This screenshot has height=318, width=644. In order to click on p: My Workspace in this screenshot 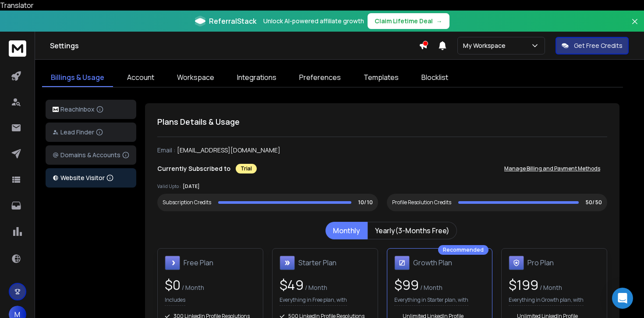, I will do `click(486, 46)`.